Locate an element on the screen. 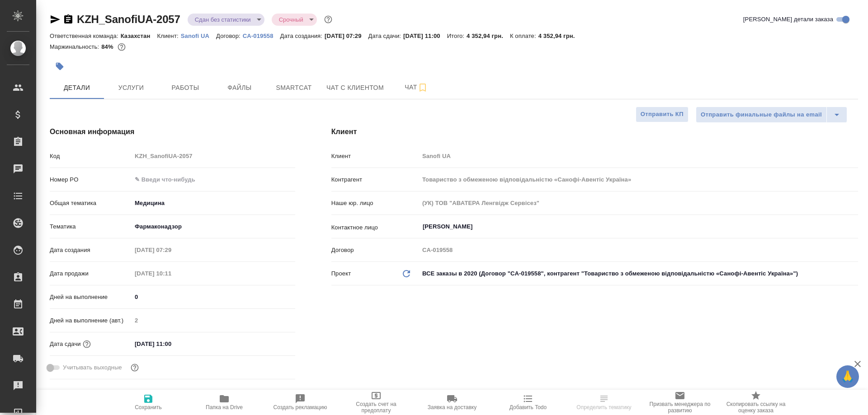 Image resolution: width=868 pixels, height=415 pixels. p: Клиент is located at coordinates (376, 156).